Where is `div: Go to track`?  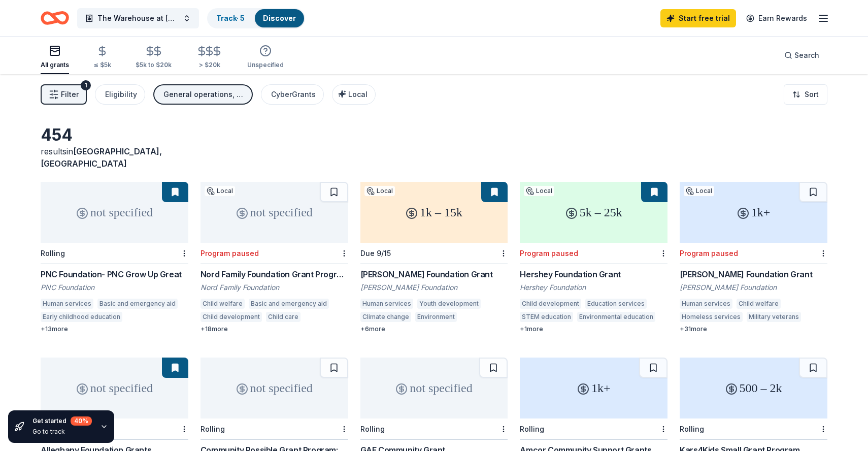 div: Go to track is located at coordinates (62, 432).